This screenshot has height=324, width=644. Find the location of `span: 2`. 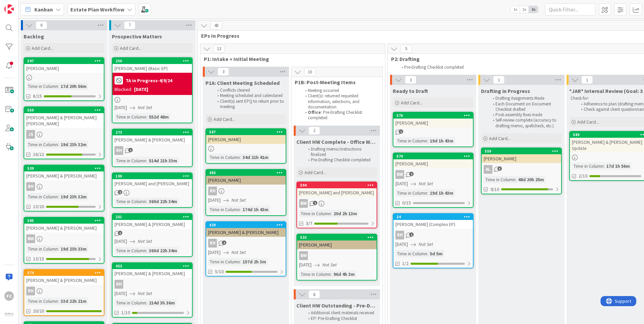

span: 2 is located at coordinates (314, 130).